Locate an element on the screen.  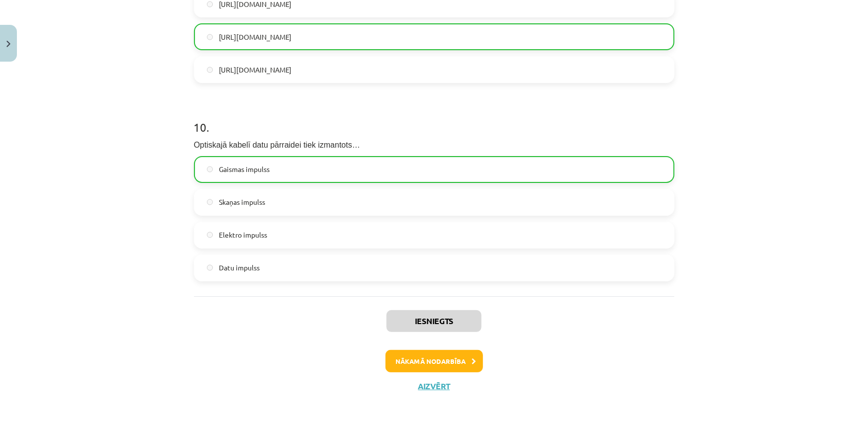
img: icon-close-lesson-0947bae3869378f0d4975bcd49f059093ad1ed9edebbc8119c70593378902aed.svg is located at coordinates (8, 44).